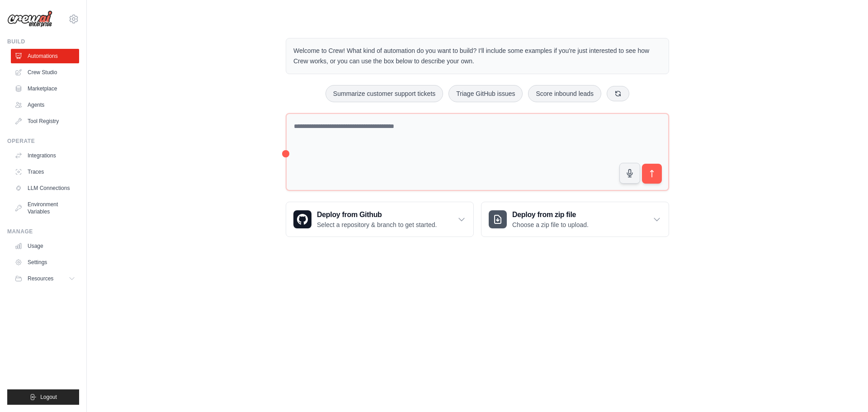 The width and height of the screenshot is (868, 412). I want to click on p: Choose a zip file to upload., so click(550, 225).